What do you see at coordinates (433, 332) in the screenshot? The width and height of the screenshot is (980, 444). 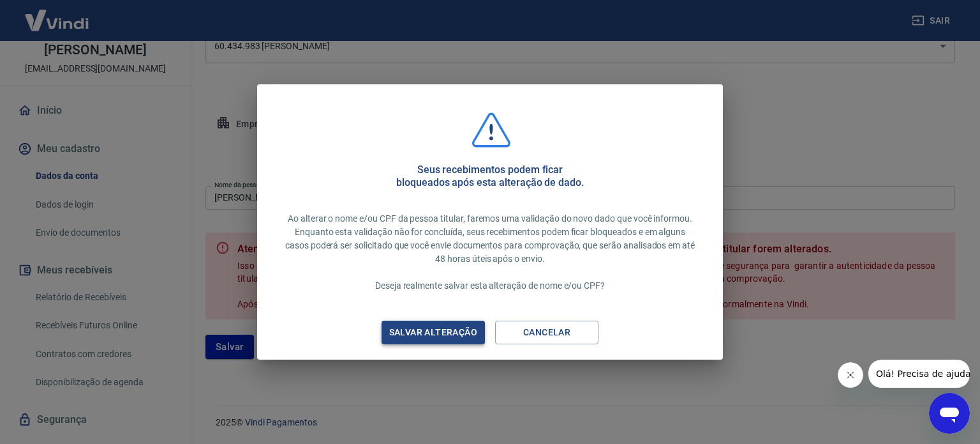 I see `div: Salvar alteração` at bounding box center [433, 332].